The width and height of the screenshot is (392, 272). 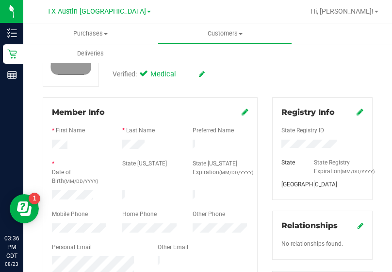 I want to click on label: First Name, so click(x=70, y=130).